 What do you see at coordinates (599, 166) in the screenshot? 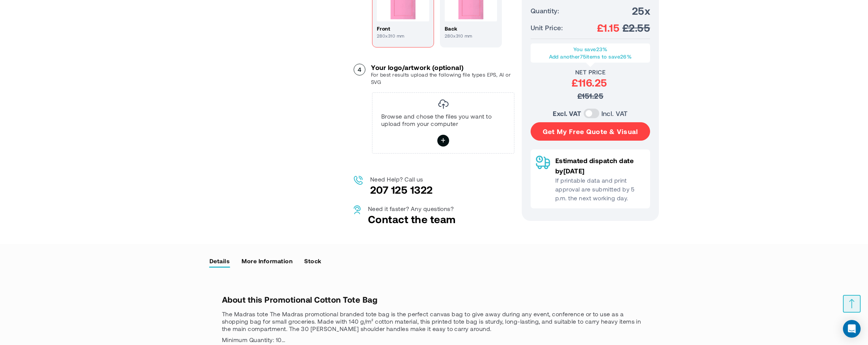
I see `p: Estimated dispatch date by` at bounding box center [599, 166].